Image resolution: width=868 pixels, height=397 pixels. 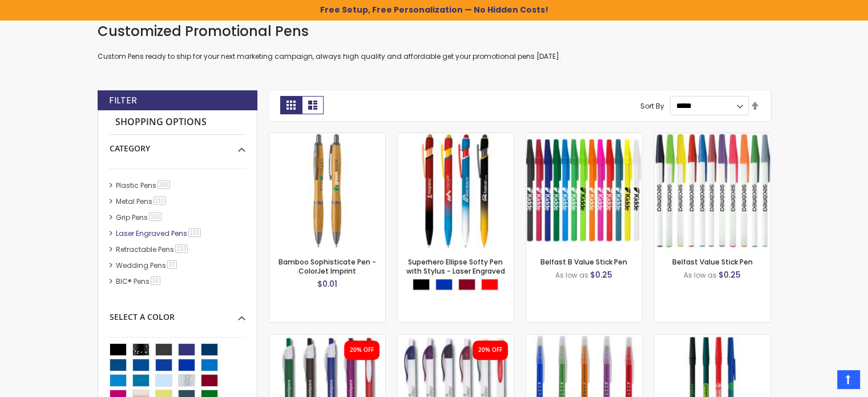 I want to click on div: Category, so click(x=177, y=145).